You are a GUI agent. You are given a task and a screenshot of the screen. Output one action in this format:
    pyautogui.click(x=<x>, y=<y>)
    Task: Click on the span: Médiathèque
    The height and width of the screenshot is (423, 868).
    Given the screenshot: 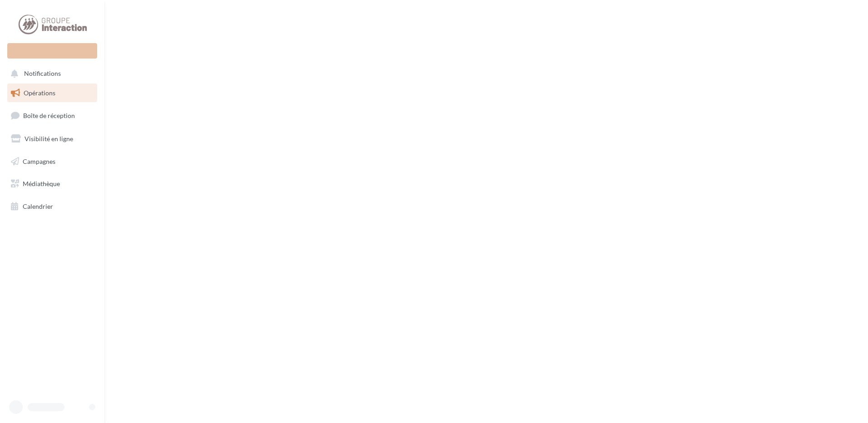 What is the action you would take?
    pyautogui.click(x=41, y=183)
    